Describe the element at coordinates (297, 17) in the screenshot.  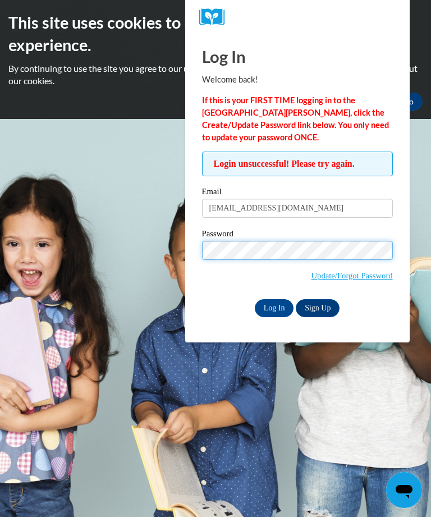
I see `a: COX Campus` at that location.